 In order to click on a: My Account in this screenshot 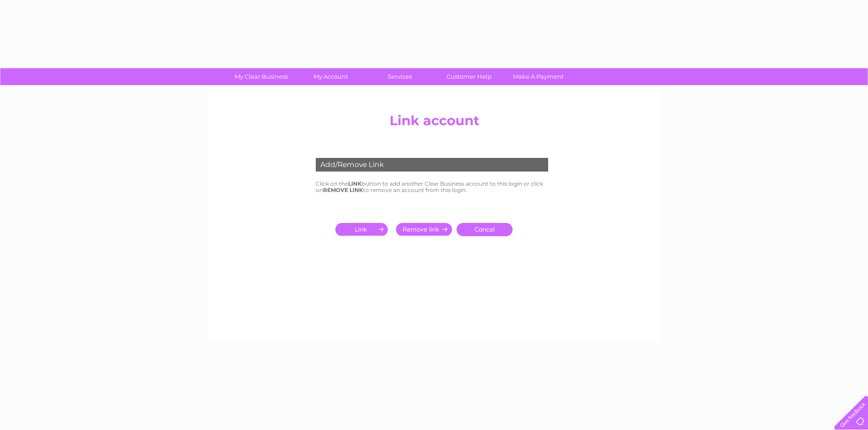, I will do `click(330, 77)`.